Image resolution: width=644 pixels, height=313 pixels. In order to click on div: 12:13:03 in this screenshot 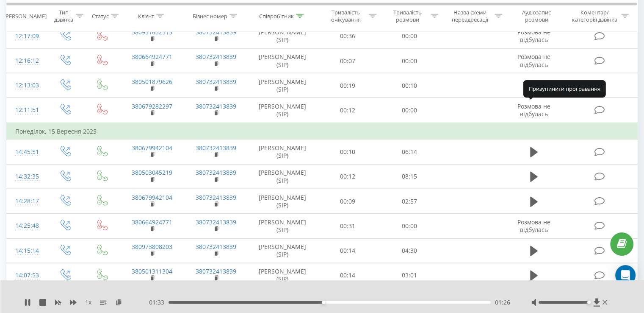, I will do `click(26, 85)`.